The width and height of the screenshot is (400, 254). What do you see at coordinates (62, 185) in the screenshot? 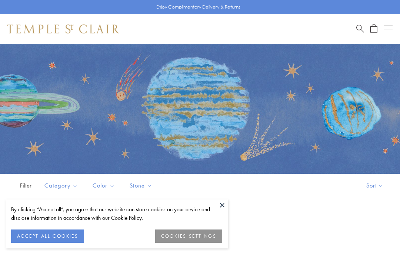
I see `span: Category` at bounding box center [62, 185].